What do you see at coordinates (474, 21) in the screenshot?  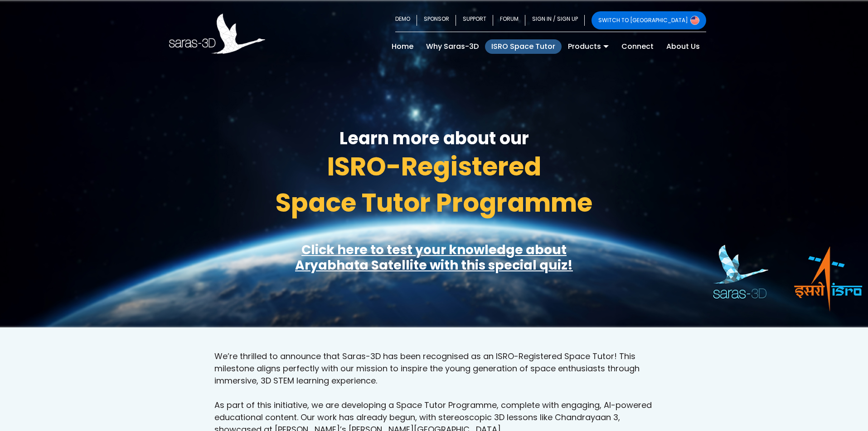 I see `a: SUPPORT` at bounding box center [474, 21].